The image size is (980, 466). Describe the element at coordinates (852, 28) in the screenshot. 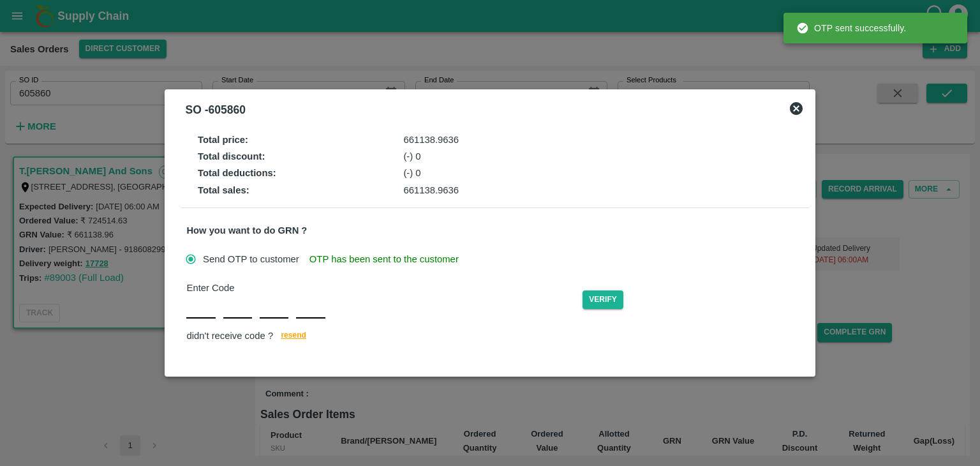

I see `div: OTP sent successfully.` at that location.